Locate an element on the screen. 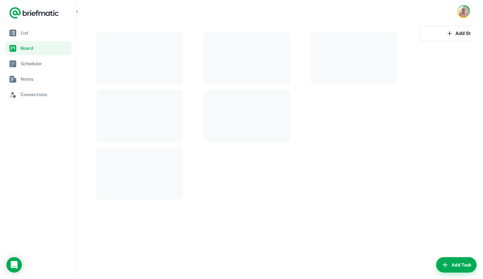 The height and width of the screenshot is (279, 483). div: Load Chat is located at coordinates (14, 265).